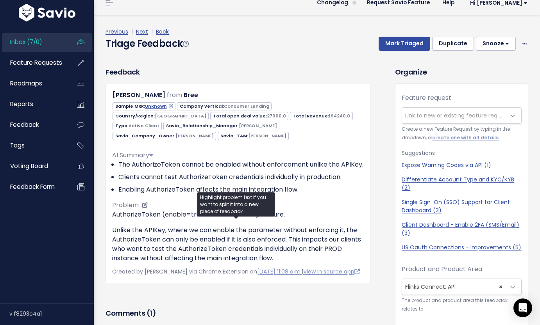 This screenshot has width=540, height=325. What do you see at coordinates (137, 126) in the screenshot?
I see `span: Type:` at bounding box center [137, 126].